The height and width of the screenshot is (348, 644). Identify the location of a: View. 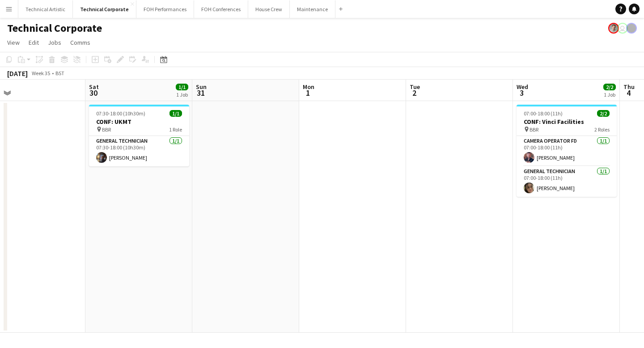
(13, 43).